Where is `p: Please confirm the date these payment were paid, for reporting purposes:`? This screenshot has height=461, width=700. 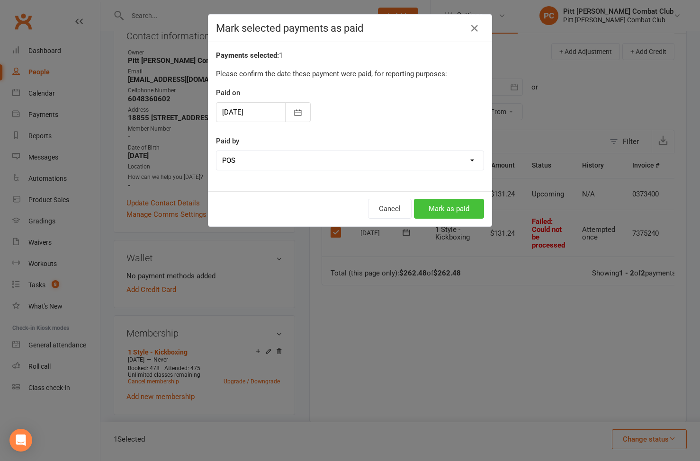 p: Please confirm the date these payment were paid, for reporting purposes: is located at coordinates (350, 74).